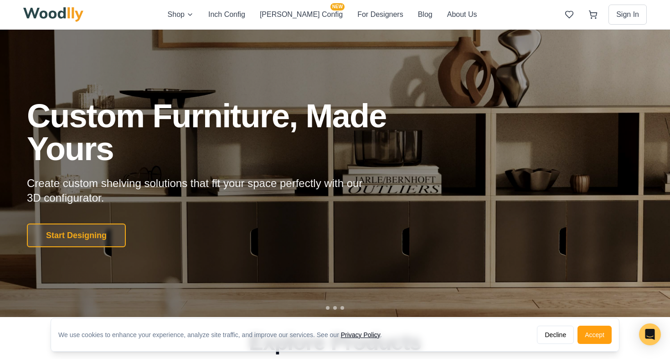  I want to click on span: NEW, so click(337, 7).